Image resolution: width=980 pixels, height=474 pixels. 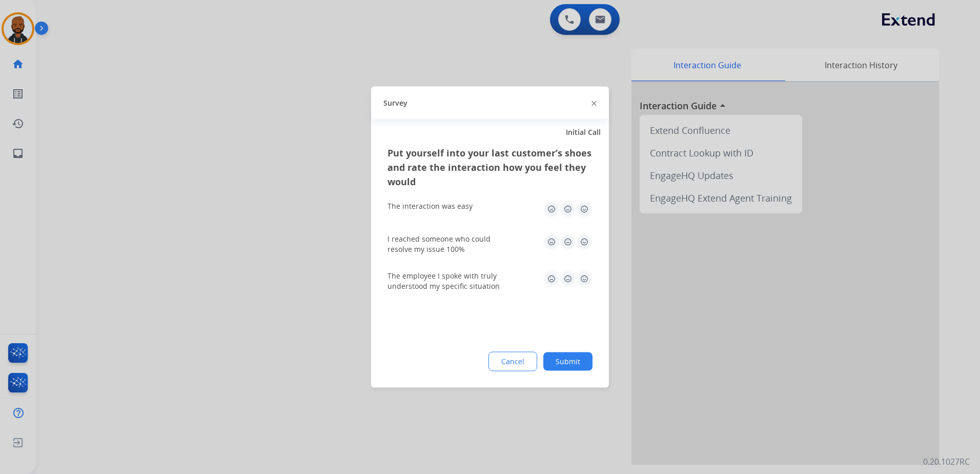 What do you see at coordinates (594, 103) in the screenshot?
I see `img: close-button` at bounding box center [594, 103].